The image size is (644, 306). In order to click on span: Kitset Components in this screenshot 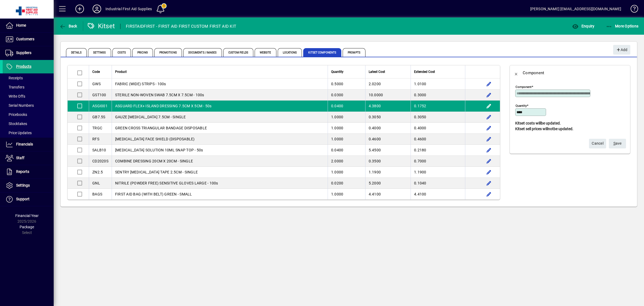, I will do `click(322, 53)`.